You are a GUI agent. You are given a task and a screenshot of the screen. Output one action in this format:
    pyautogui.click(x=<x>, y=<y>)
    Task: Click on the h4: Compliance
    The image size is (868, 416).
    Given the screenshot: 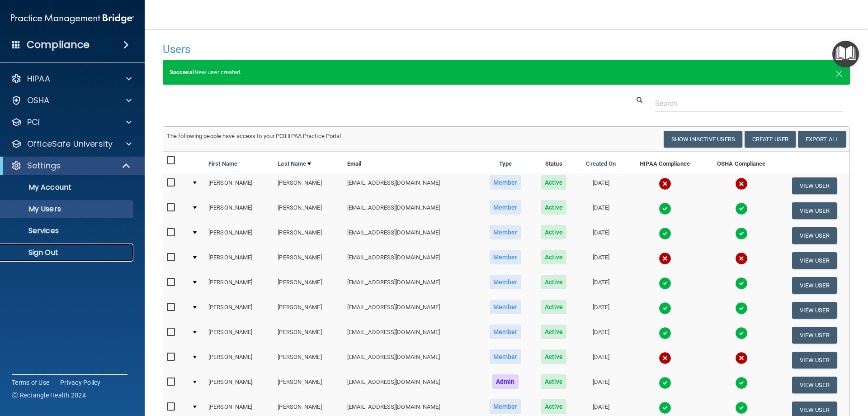 What is the action you would take?
    pyautogui.click(x=58, y=45)
    